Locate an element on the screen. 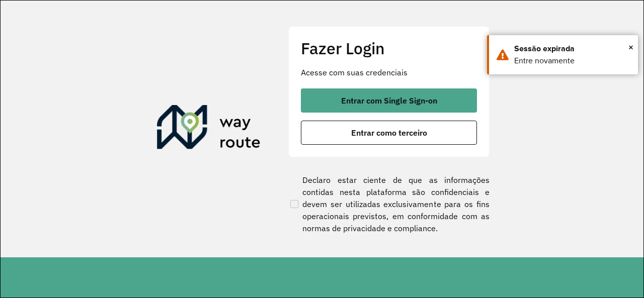 This screenshot has width=644, height=298. label: Declaro estar ciente de que as informações contidas nesta plataforma são confidenciais e devem se... is located at coordinates (389, 204).